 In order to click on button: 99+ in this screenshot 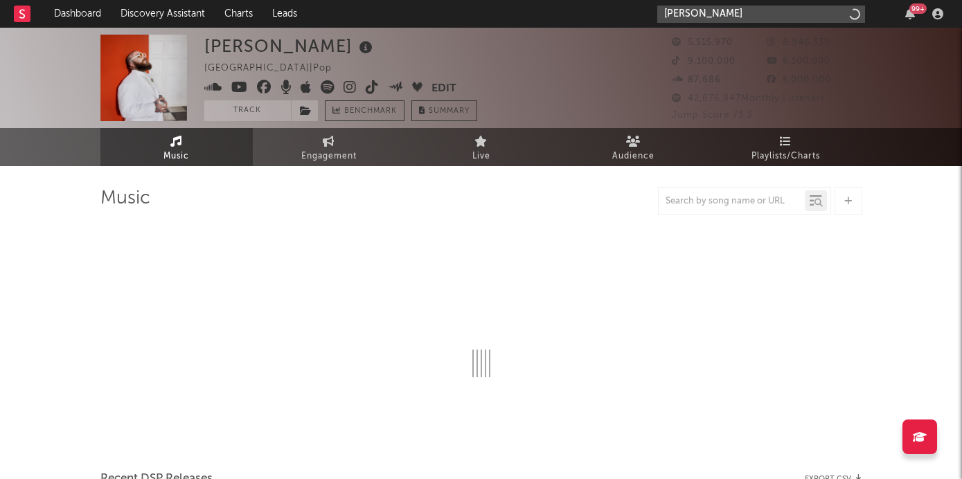, I will do `click(910, 14)`.